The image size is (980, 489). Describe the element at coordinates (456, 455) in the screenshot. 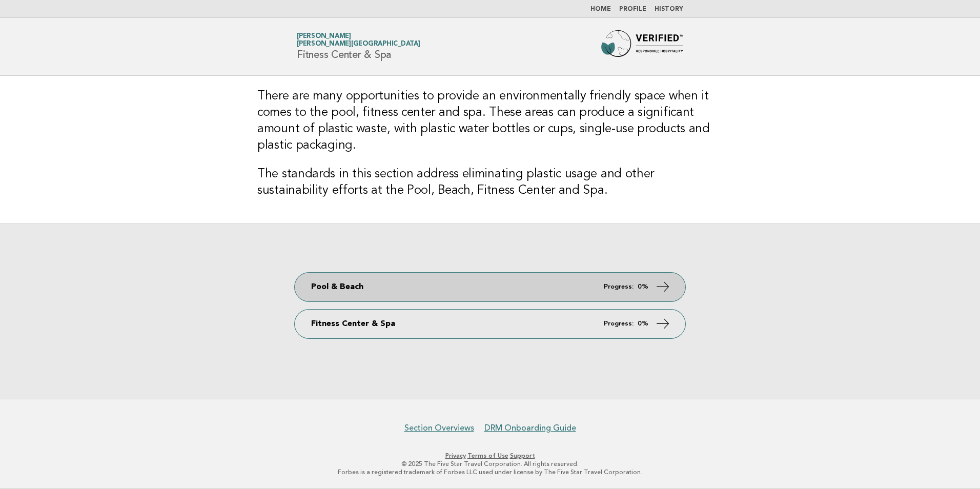

I see `a: Privacy` at that location.